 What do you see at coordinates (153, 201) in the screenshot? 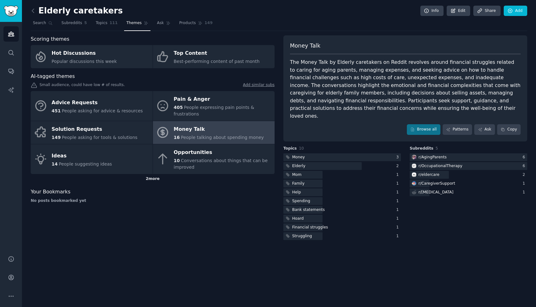
I see `div: No posts bookmarked yet` at bounding box center [153, 201].